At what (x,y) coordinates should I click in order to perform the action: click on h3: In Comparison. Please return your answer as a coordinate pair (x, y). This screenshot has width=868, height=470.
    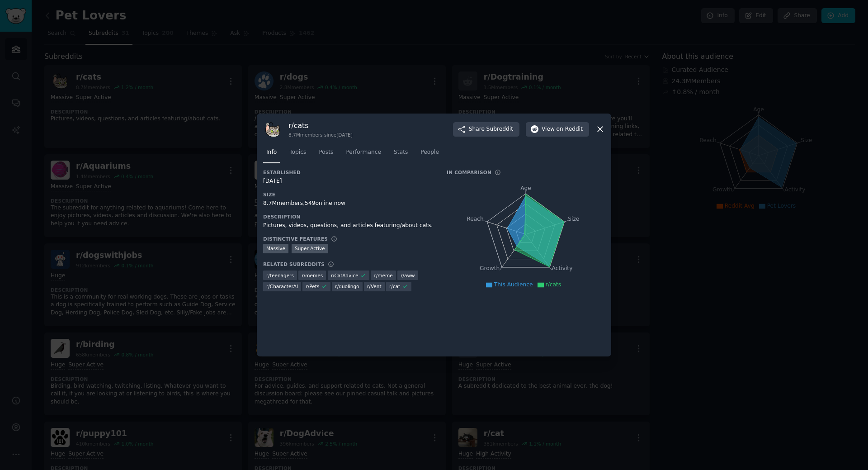
    Looking at the image, I should click on (469, 172).